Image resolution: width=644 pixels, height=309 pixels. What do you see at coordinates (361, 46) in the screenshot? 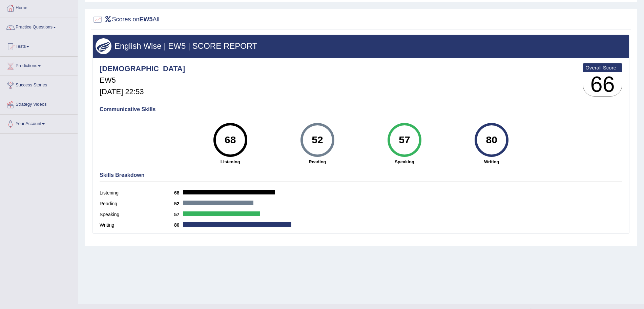
I see `h3: English Wise | EW5 | SCORE REPORT` at bounding box center [361, 46].